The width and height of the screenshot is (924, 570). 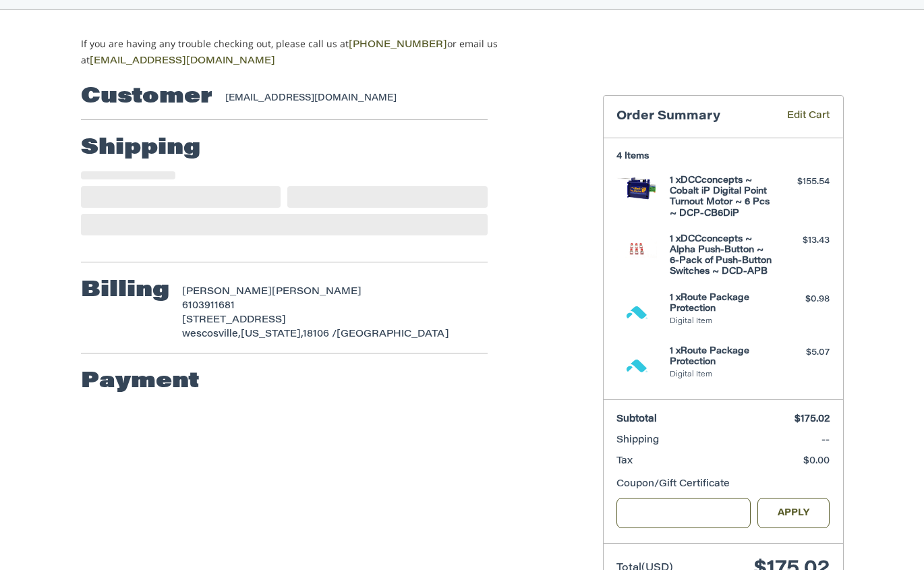 I want to click on span: $175.02, so click(x=812, y=420).